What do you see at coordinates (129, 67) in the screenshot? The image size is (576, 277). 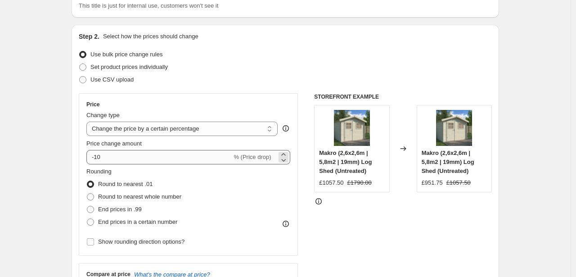 I see `span: Set product prices individually` at bounding box center [129, 67].